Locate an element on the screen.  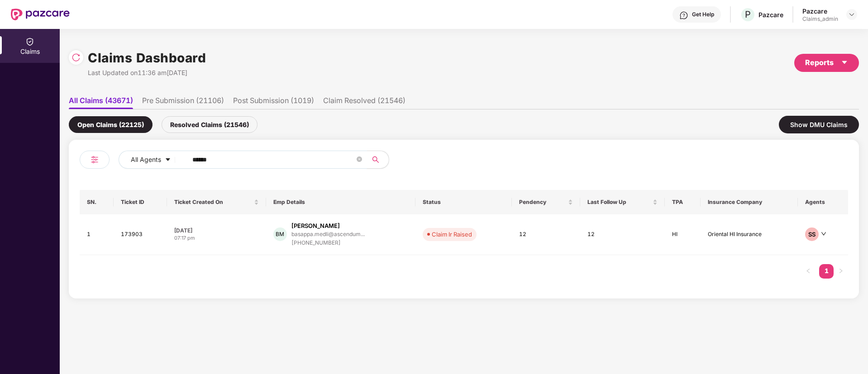
span: right is located at coordinates (841, 271).